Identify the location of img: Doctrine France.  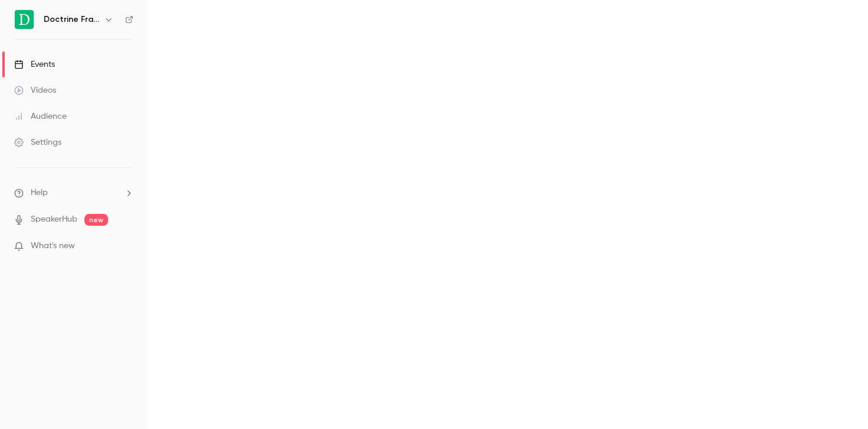
(24, 19).